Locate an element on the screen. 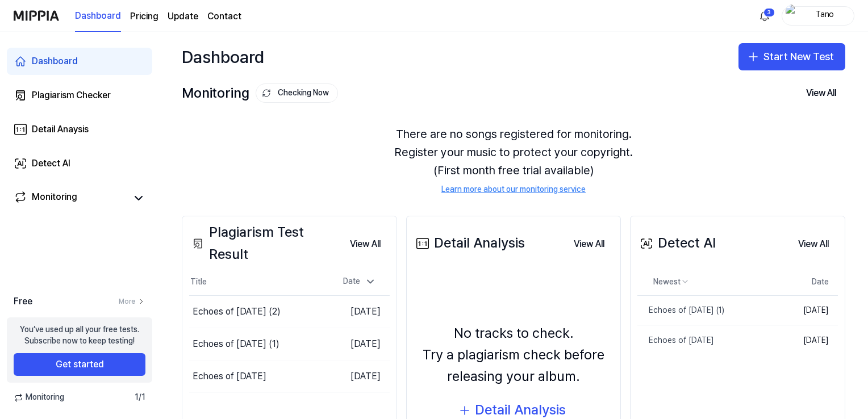 This screenshot has height=419, width=868. a: Learn more about our monitoring service is located at coordinates (513, 190).